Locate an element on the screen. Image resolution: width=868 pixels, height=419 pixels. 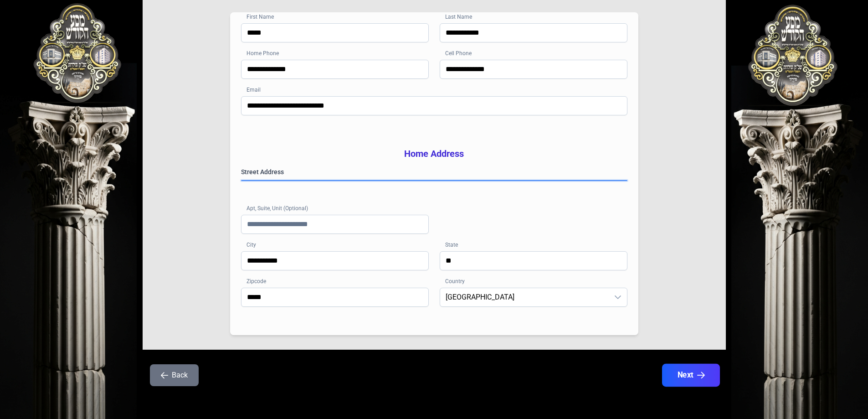
span: United States is located at coordinates (525, 297).